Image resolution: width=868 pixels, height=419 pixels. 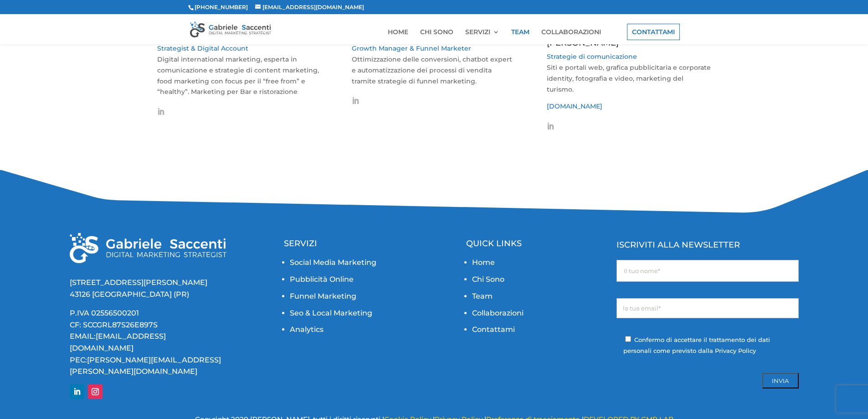 I want to click on a: Collaborazioni, so click(x=498, y=313).